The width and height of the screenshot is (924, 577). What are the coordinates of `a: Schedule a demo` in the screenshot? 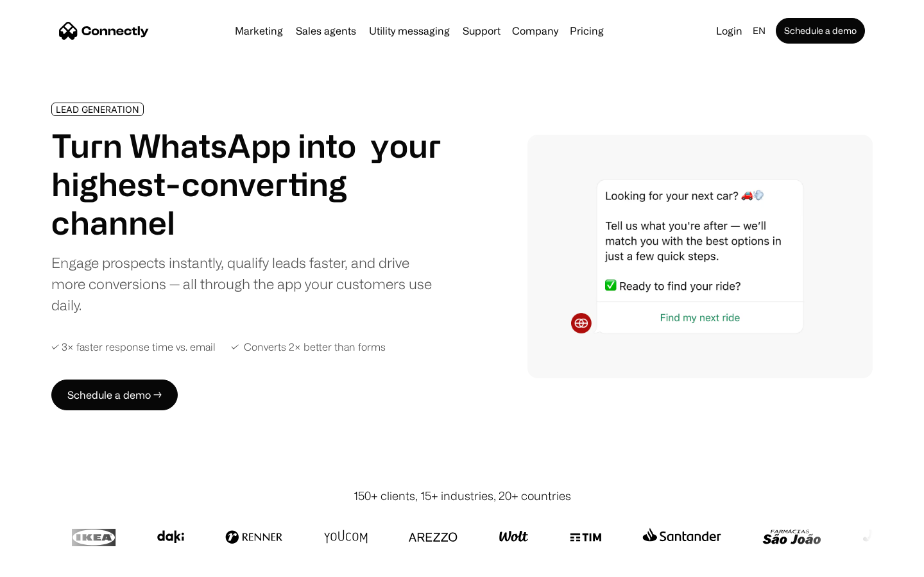 It's located at (820, 31).